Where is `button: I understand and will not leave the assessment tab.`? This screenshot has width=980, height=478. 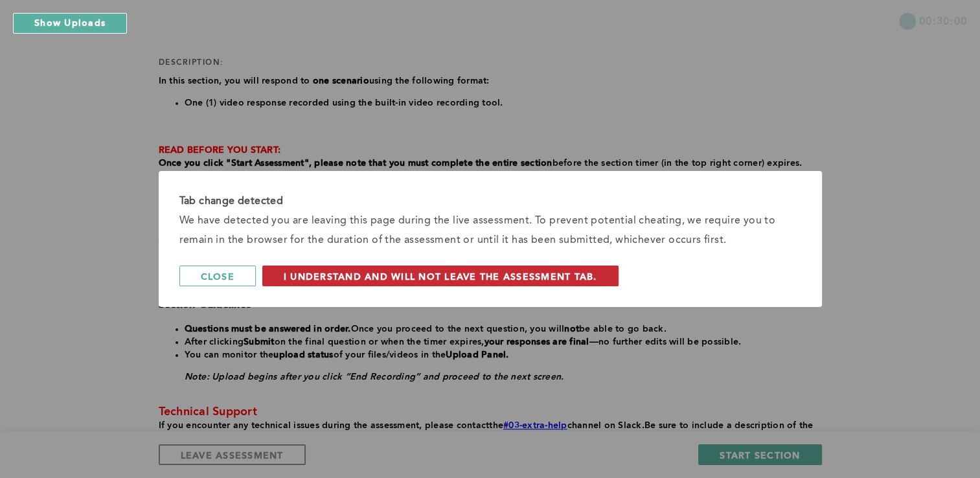
button: I understand and will not leave the assessment tab. is located at coordinates (440, 276).